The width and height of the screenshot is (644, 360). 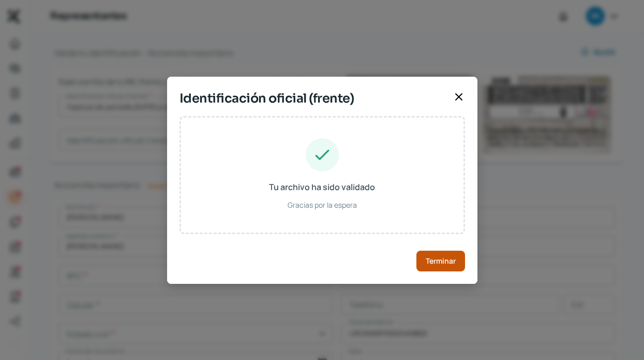 What do you see at coordinates (321, 187) in the screenshot?
I see `span: Tu archivo ha sido validado` at bounding box center [321, 187].